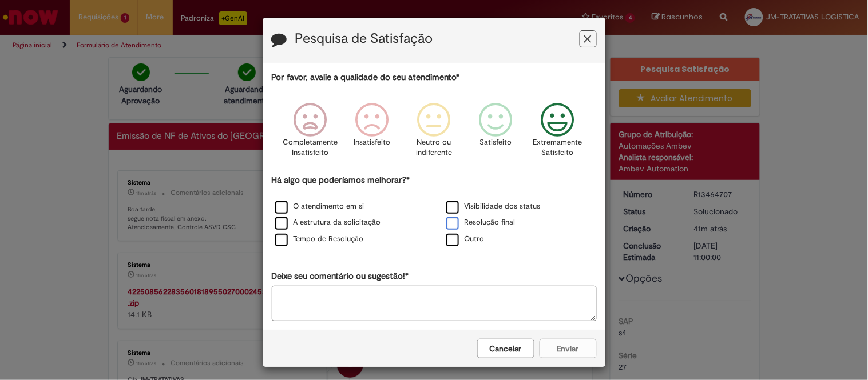 The width and height of the screenshot is (868, 380). I want to click on label: Tempo de Resolução, so click(320, 239).